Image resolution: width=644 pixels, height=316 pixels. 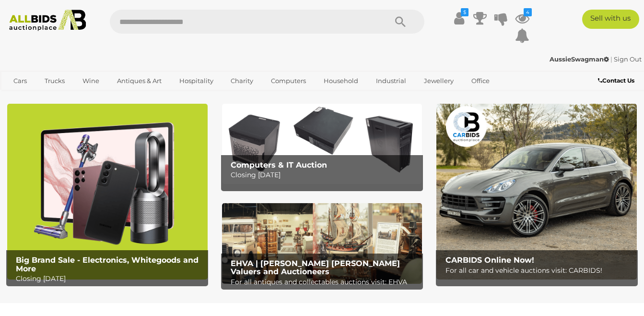 I want to click on a: Sign Out, so click(x=628, y=59).